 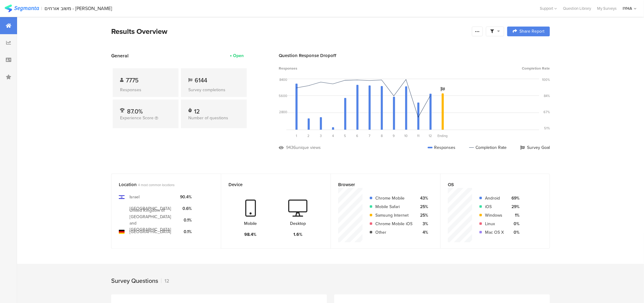 I want to click on a: Question Library, so click(x=577, y=8).